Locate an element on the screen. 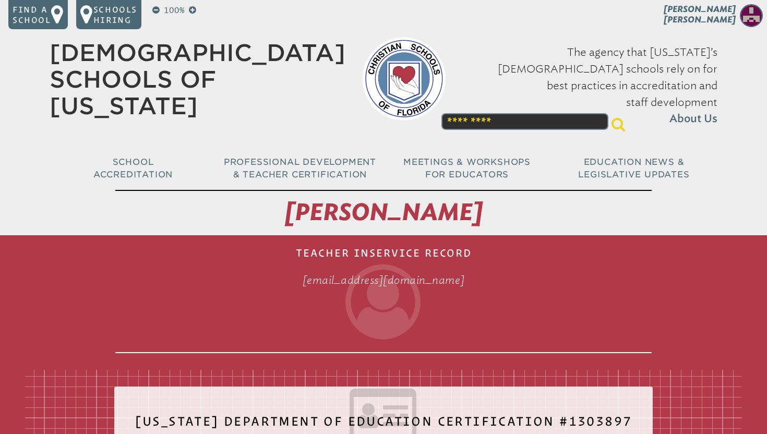  span: School Accreditation is located at coordinates (133, 168).